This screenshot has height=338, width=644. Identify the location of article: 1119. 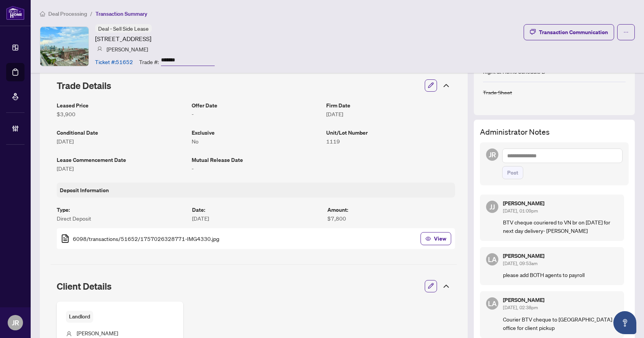
(390, 141).